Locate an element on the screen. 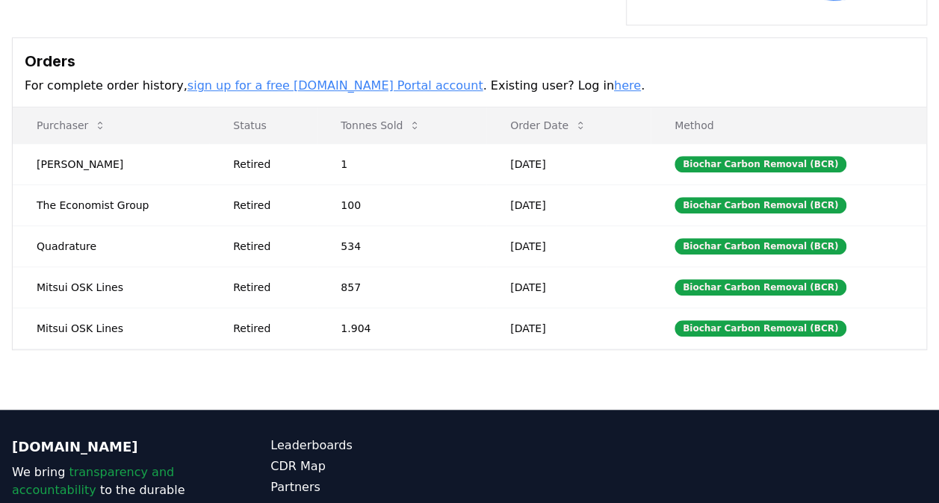  p: Method is located at coordinates (788, 125).